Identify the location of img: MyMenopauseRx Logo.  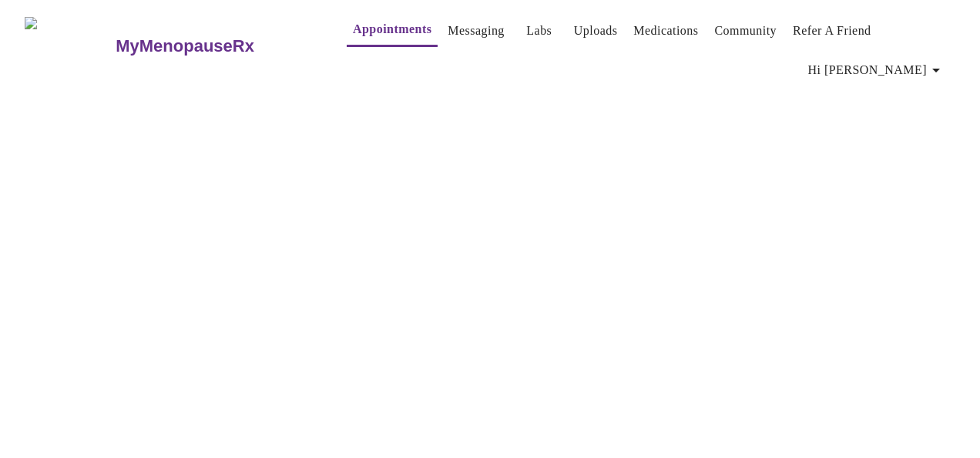
(69, 46).